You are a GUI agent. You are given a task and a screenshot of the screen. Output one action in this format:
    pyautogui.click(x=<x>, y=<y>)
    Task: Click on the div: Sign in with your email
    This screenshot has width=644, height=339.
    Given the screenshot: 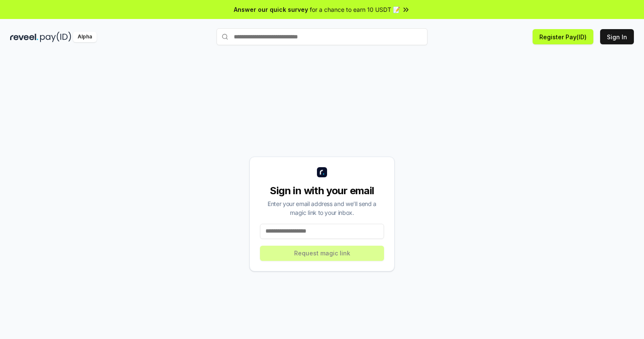 What is the action you would take?
    pyautogui.click(x=322, y=191)
    